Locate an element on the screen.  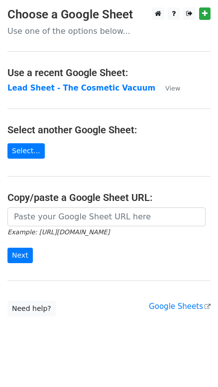
h4: Use a recent Google Sheet: is located at coordinates (109, 73).